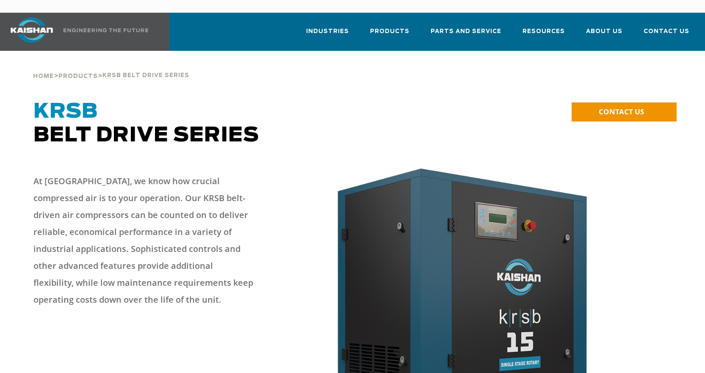 The width and height of the screenshot is (705, 373). I want to click on span: KRSB, so click(66, 112).